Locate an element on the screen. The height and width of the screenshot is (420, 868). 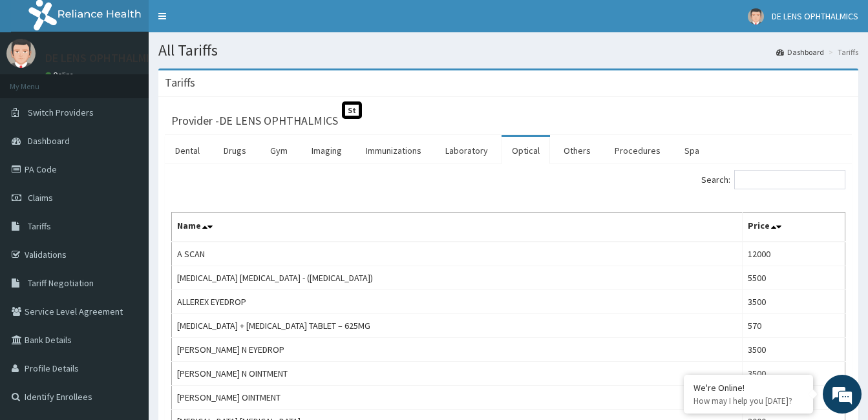
label: Search: is located at coordinates (773, 180).